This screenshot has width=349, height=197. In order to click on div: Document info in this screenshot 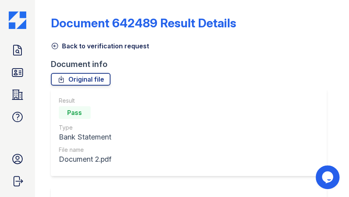, I will do `click(192, 64)`.